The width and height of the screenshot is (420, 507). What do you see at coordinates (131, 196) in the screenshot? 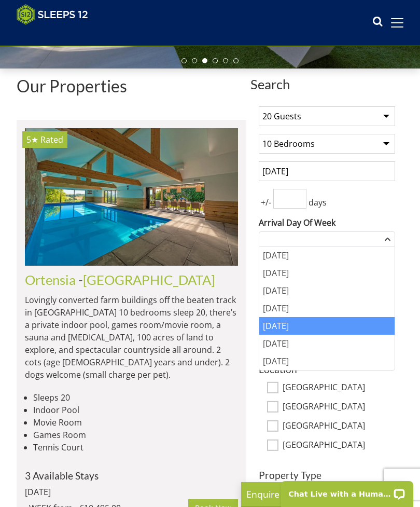
I see `a: 5★ Rated` at bounding box center [131, 196].